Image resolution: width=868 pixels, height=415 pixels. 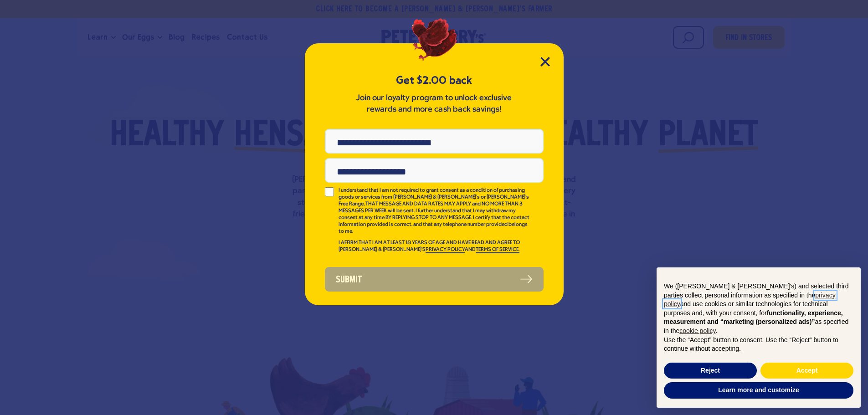 I want to click on input: I understand that I am not required to grant consent as a condition of purchasing goods or servic..., so click(x=329, y=192).